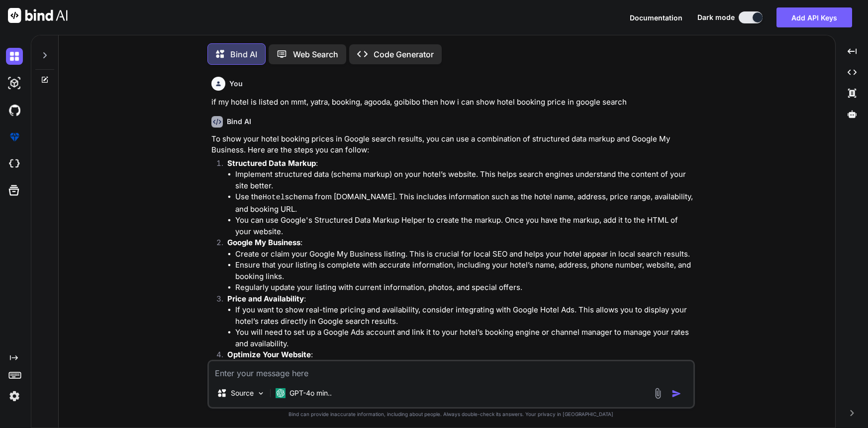  Describe the element at coordinates (272, 163) in the screenshot. I see `strong: Structured Data Markup` at that location.